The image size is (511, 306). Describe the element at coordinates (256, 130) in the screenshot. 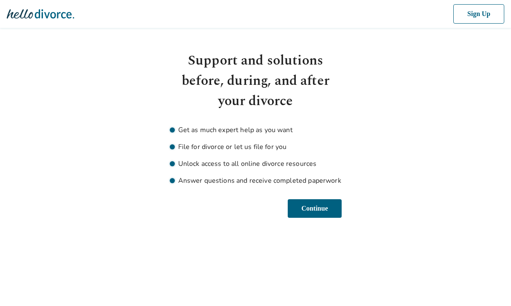

I see `li: Get as much expert help as you want` at that location.